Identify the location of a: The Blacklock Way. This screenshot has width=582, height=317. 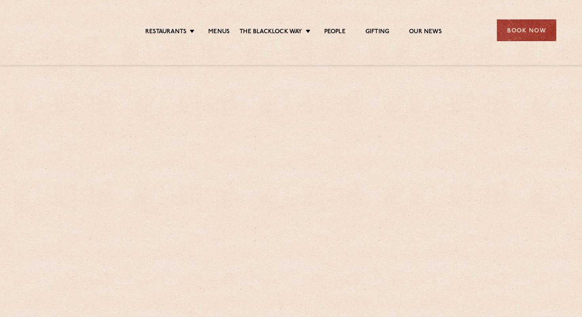
(271, 32).